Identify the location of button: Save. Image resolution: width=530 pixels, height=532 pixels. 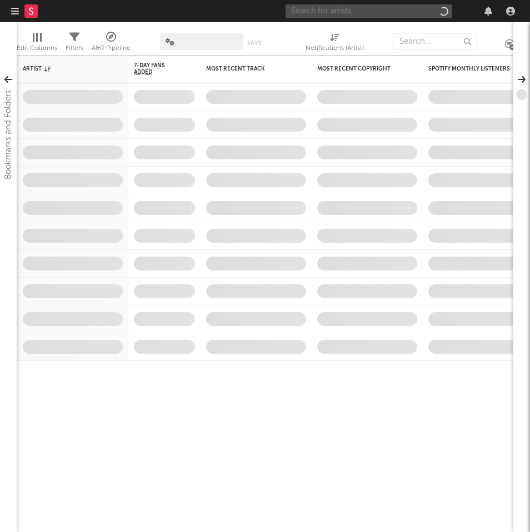
(254, 43).